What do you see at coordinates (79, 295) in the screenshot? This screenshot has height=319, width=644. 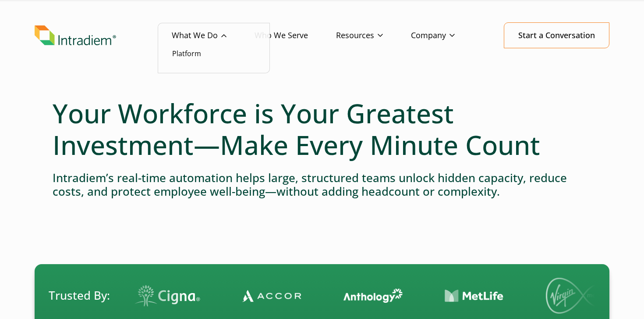 I see `span: Trusted By:` at bounding box center [79, 295].